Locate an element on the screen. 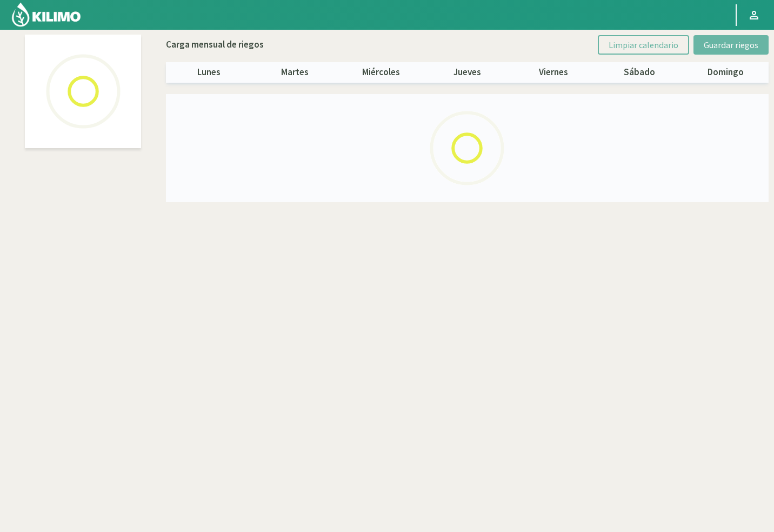 This screenshot has width=774, height=532. span: Guardar riegos is located at coordinates (731, 45).